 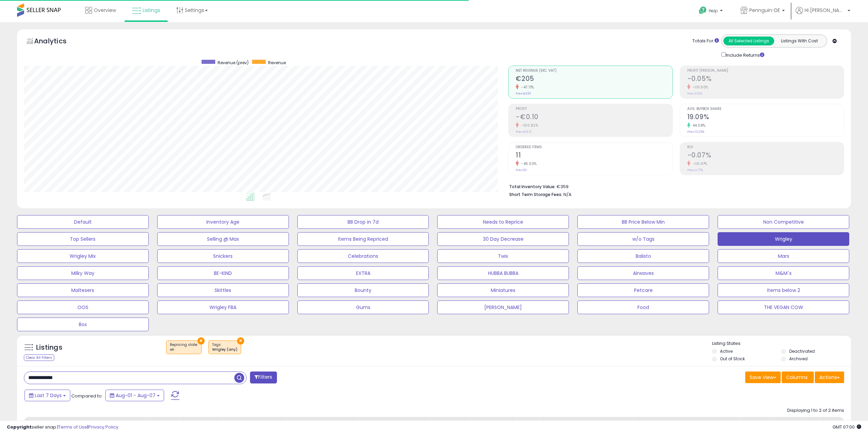 I want to click on button: Non Competitive, so click(x=784, y=222).